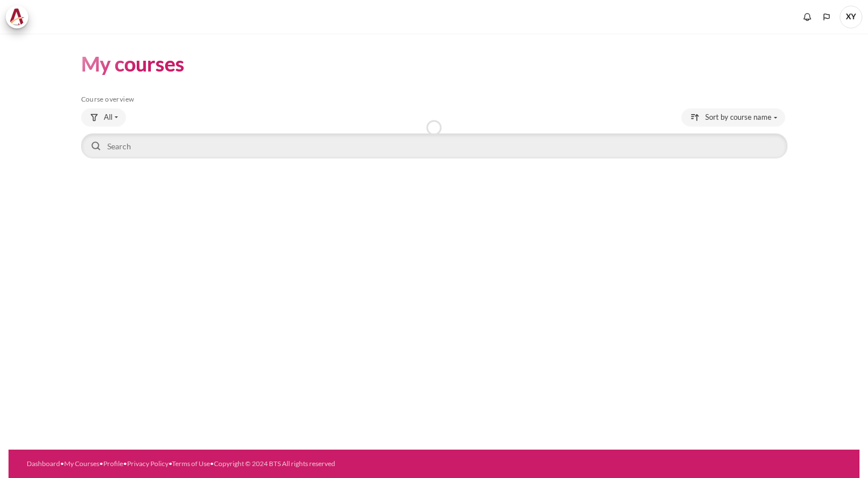  Describe the element at coordinates (734, 118) in the screenshot. I see `button: Sorting drop-down menu` at that location.